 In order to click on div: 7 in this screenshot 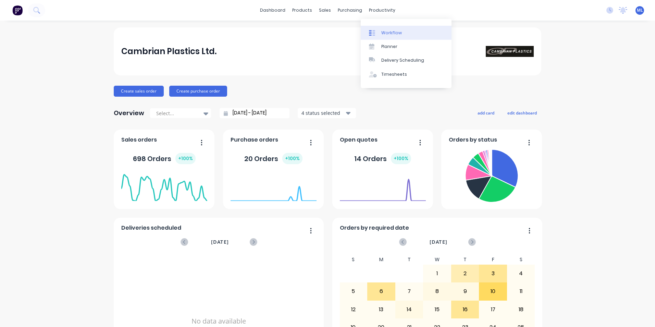, I will do `click(410, 291)`.